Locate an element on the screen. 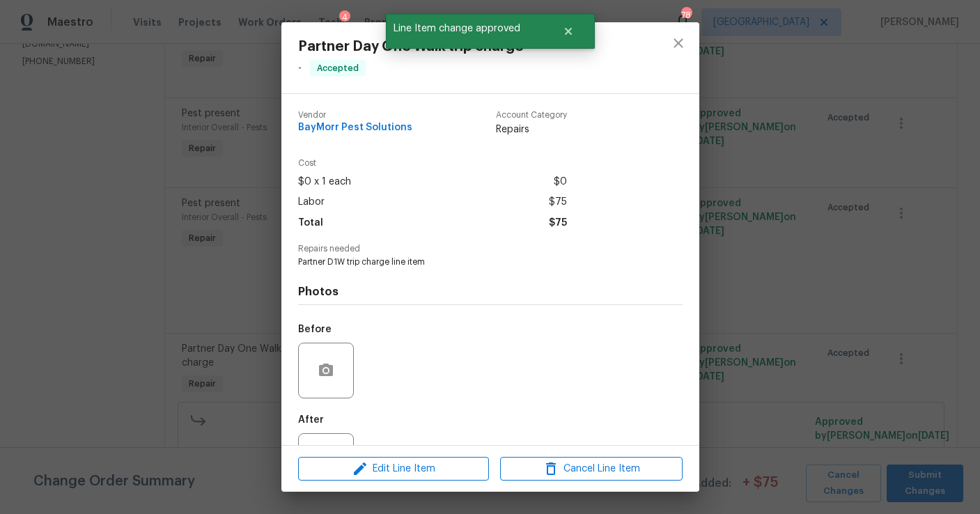  span: Cancel Line Item is located at coordinates (592, 469).